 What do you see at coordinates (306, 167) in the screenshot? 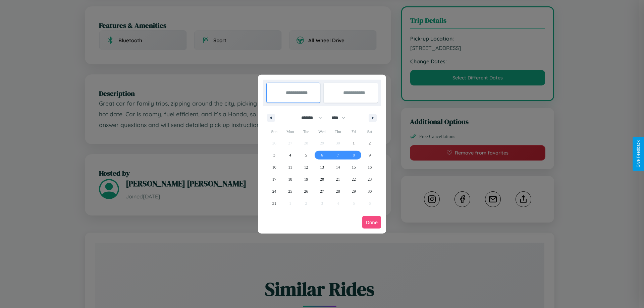
I see `span: 12` at bounding box center [306, 167].